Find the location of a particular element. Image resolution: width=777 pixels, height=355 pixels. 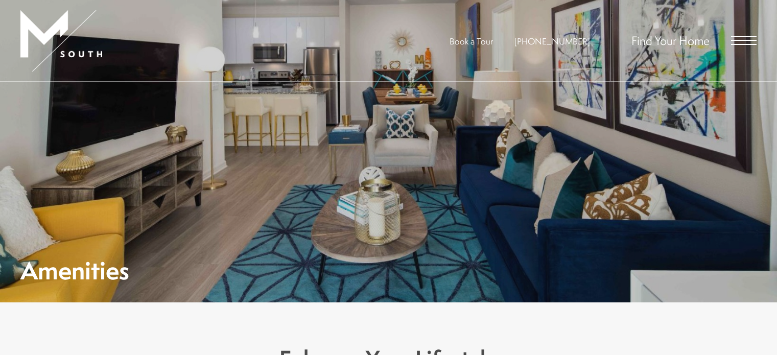

h1: Amenities is located at coordinates (75, 270).